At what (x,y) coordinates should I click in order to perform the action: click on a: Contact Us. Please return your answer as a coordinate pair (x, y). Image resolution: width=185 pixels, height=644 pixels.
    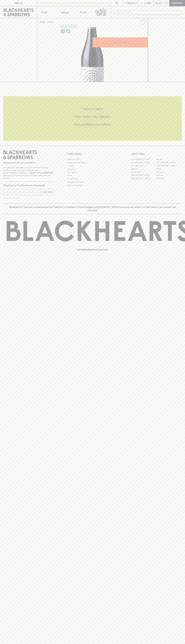
    Looking at the image, I should click on (93, 169).